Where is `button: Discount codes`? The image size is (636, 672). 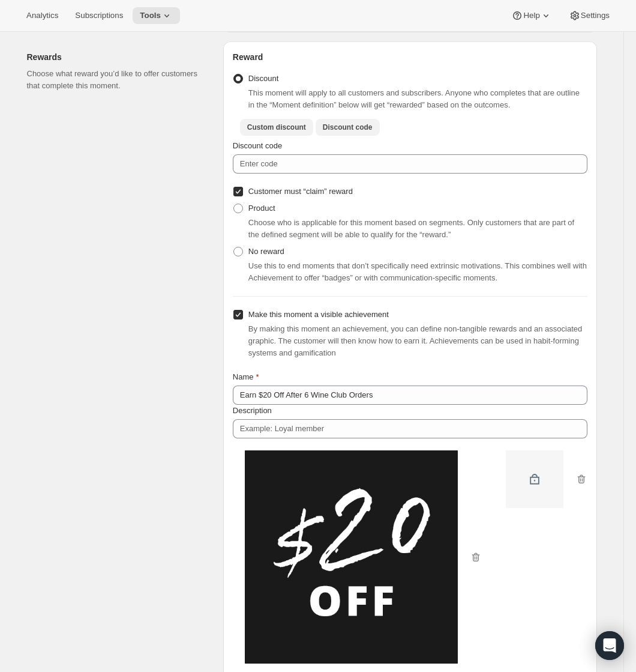 button: Discount codes is located at coordinates (277, 127).